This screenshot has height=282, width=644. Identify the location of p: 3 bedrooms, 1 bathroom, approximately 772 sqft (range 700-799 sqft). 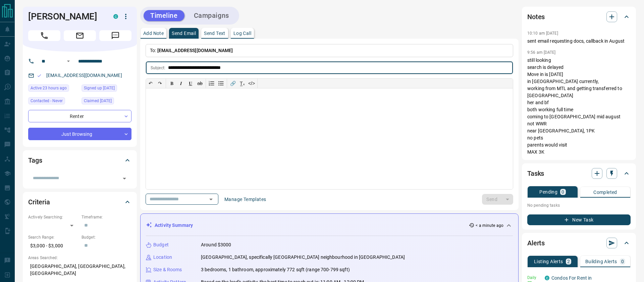
(275, 269).